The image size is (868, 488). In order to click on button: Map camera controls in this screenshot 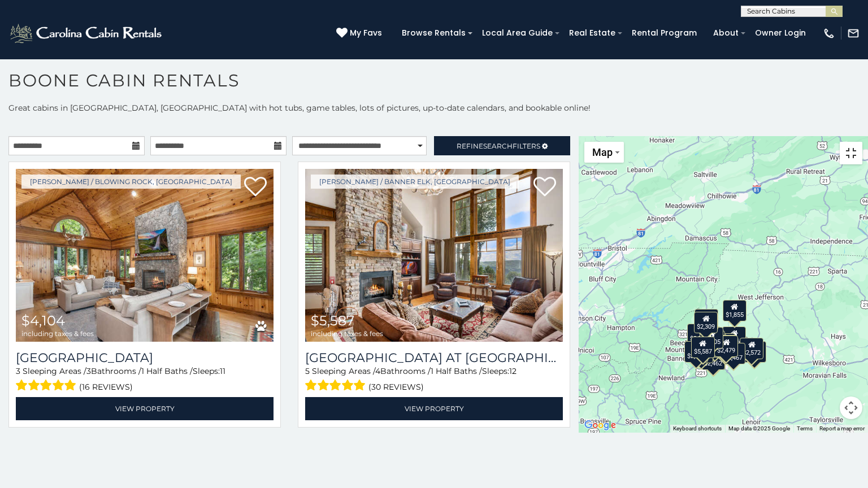, I will do `click(851, 408)`.